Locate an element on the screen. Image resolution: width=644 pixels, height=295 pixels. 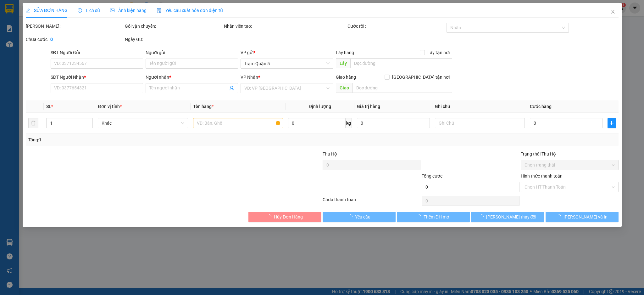
span: Giá trị hàng is located at coordinates (368, 106).